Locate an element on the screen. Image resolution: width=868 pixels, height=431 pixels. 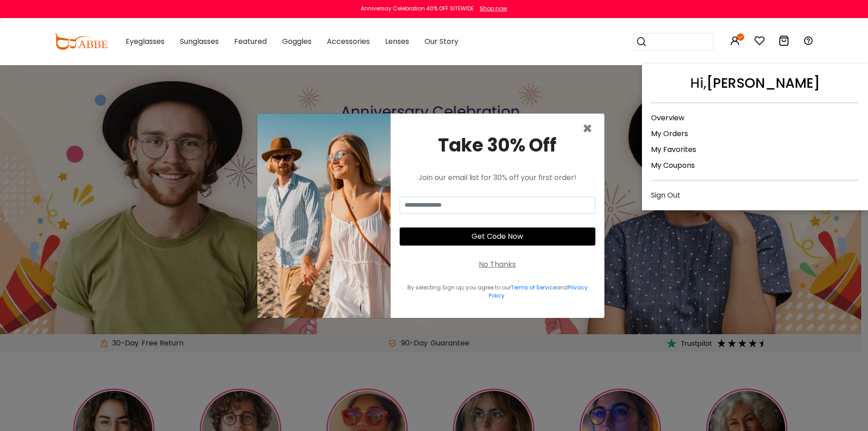
div: No Thanks is located at coordinates (497, 264).